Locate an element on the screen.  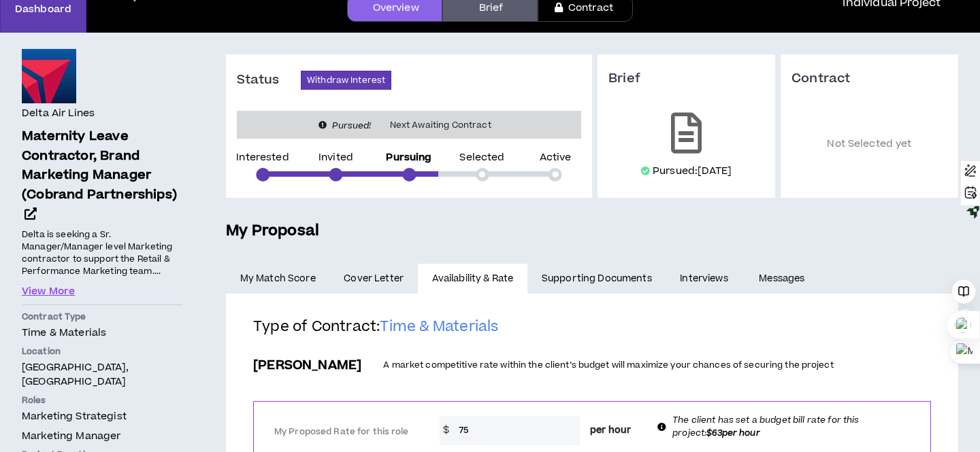
button: View More is located at coordinates (48, 292).